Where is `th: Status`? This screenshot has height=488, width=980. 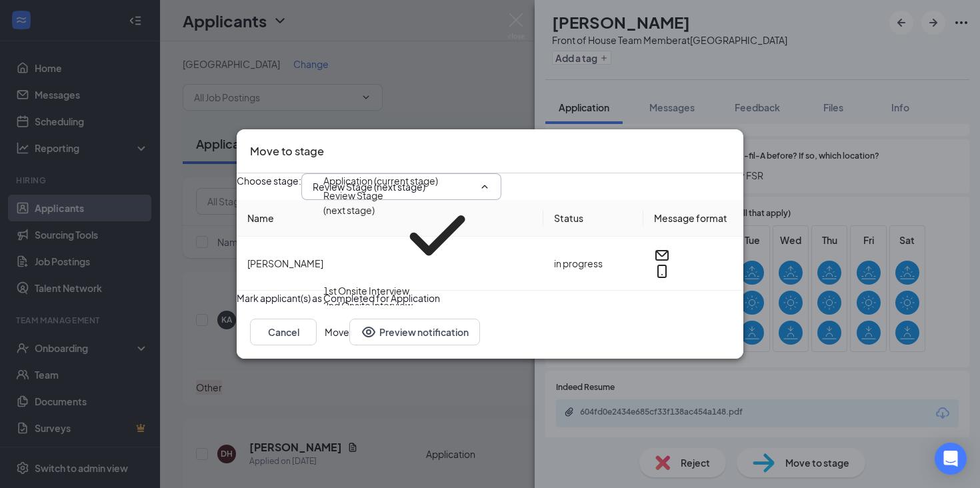
th: Status is located at coordinates (594, 218).